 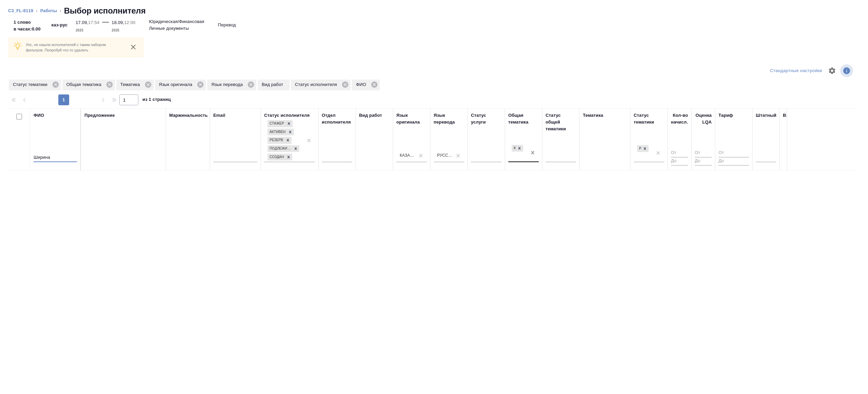 I want to click on p: 18.09,, so click(x=118, y=22).